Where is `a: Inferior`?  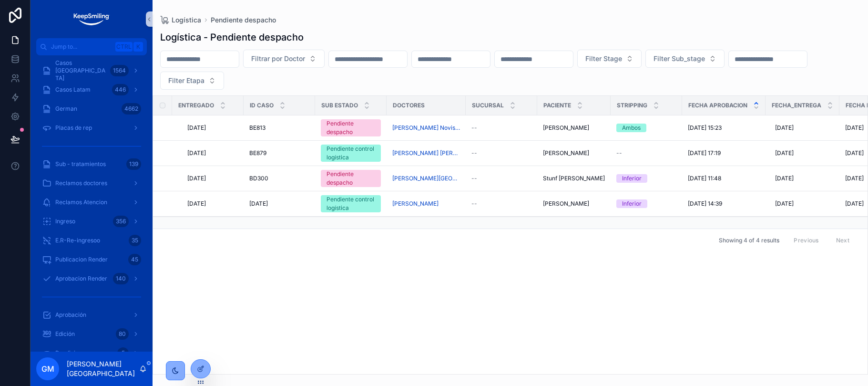
a: Inferior is located at coordinates (646, 204).